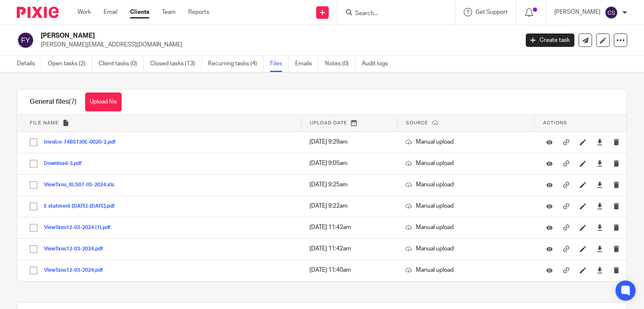 The image size is (644, 309). What do you see at coordinates (83, 142) in the screenshot?
I see `button: Invoice-74B5130E-0020-2.pdf` at bounding box center [83, 142].